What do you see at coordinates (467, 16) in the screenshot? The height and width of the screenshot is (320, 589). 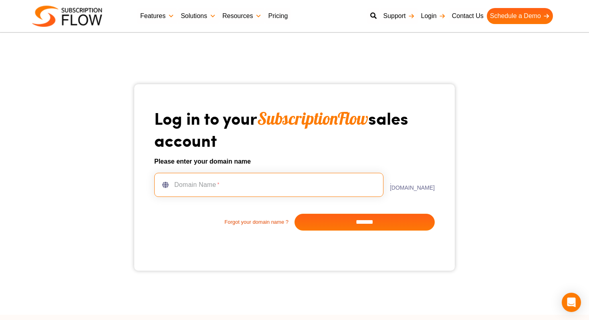 I see `a: Contact Us` at bounding box center [467, 16].